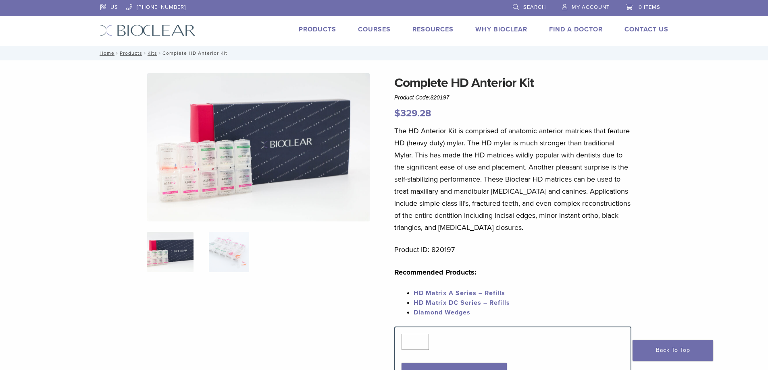 Image resolution: width=768 pixels, height=370 pixels. Describe the element at coordinates (170, 252) in the screenshot. I see `img: IMG_8088-1-324x324.jpg` at that location.